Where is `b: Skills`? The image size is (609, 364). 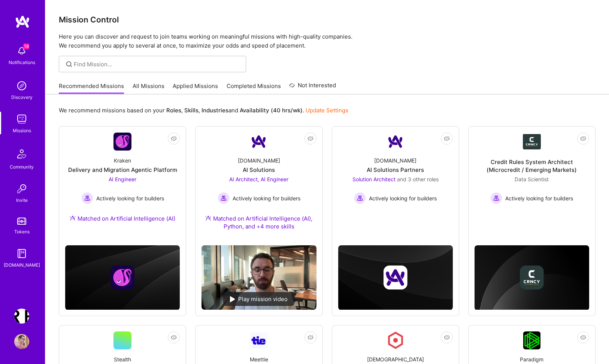 b: Skills is located at coordinates (191, 110).